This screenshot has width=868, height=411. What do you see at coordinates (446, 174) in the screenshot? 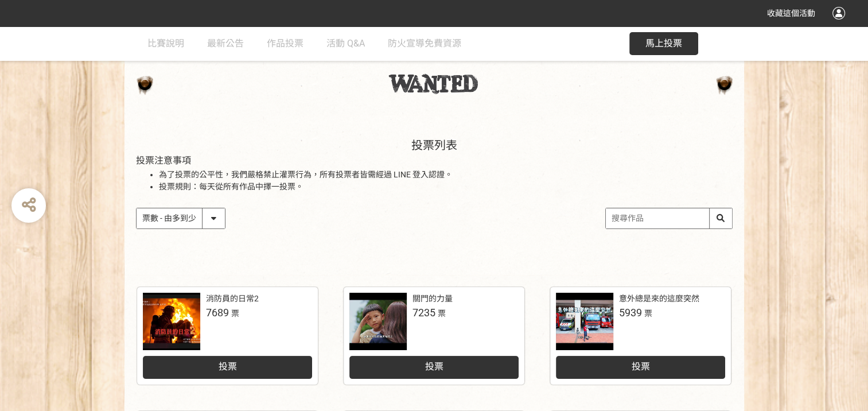
I see `li: 為了投票的公平性，我們嚴格禁止灌票行為，所有投票者皆需經過 LINE 登入認證。` at bounding box center [446, 174].